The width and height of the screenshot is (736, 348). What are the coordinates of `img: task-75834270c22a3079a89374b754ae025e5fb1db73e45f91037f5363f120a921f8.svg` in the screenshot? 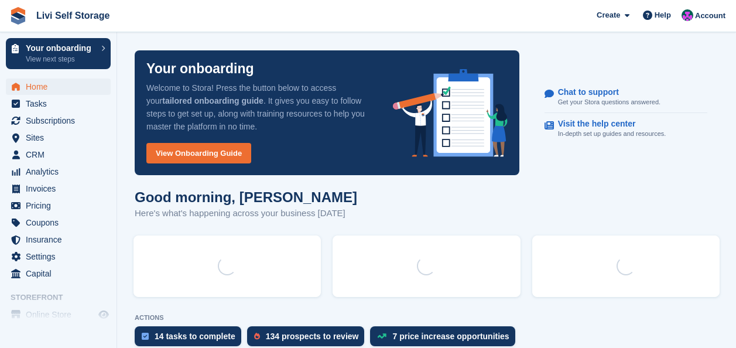 It's located at (145, 336).